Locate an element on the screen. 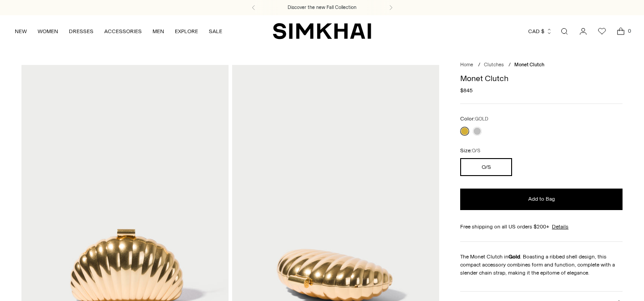 The height and width of the screenshot is (301, 644). span: Monet Clutch is located at coordinates (529, 64).